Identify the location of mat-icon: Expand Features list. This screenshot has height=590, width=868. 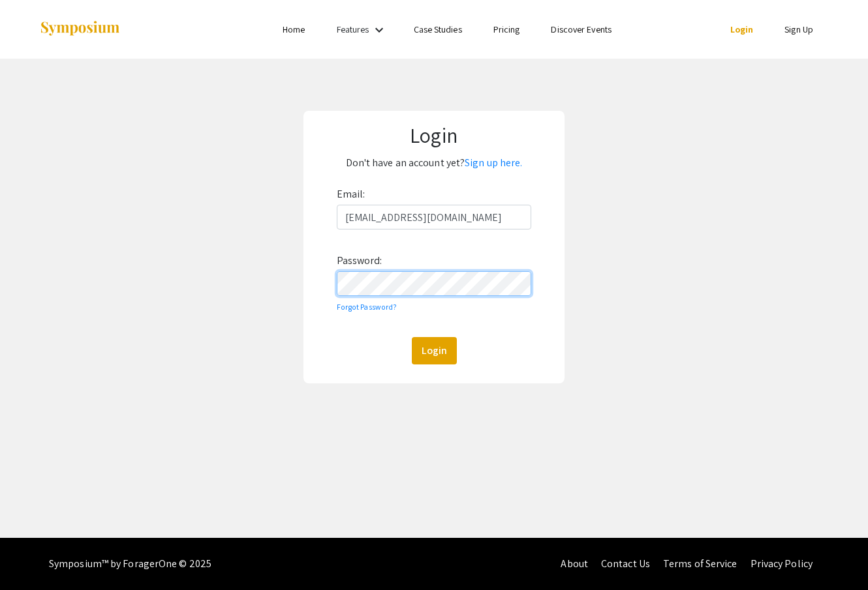
(379, 30).